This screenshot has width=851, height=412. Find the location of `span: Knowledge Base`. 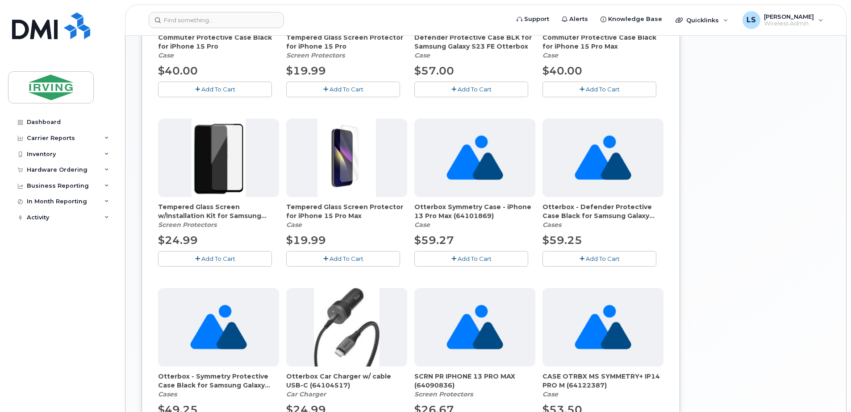

span: Knowledge Base is located at coordinates (635, 19).